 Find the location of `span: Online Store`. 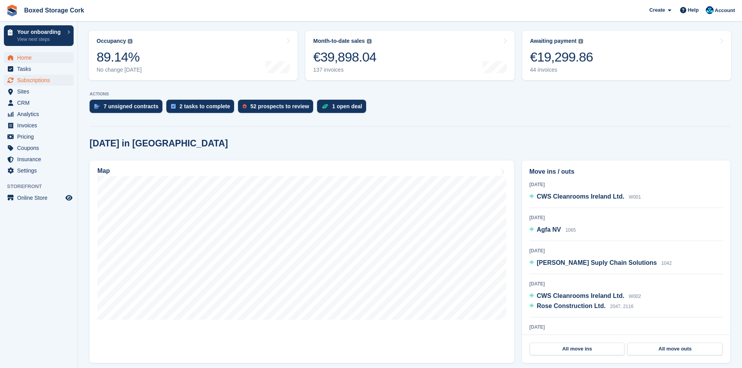

span: Online Store is located at coordinates (41, 198).